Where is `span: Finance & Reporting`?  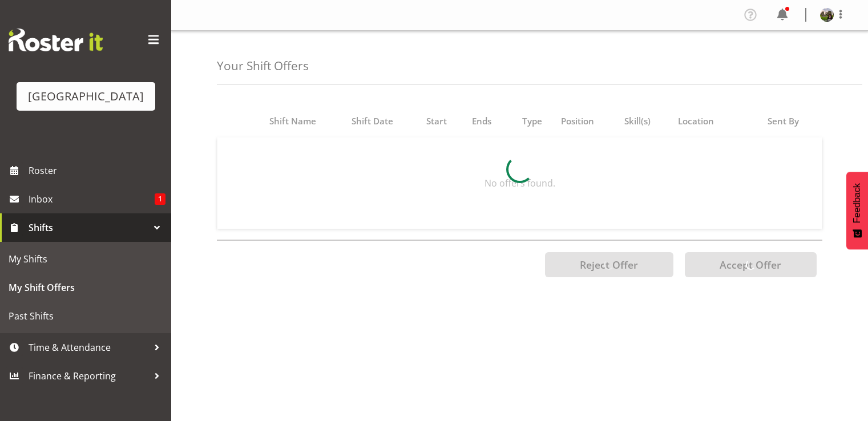 span: Finance & Reporting is located at coordinates (88, 376).